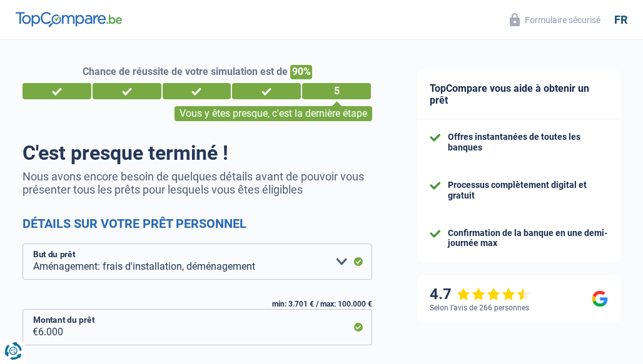 Image resolution: width=643 pixels, height=364 pixels. What do you see at coordinates (197, 304) in the screenshot?
I see `div: min: 3.701 € / max: 100.000 €` at bounding box center [197, 304].